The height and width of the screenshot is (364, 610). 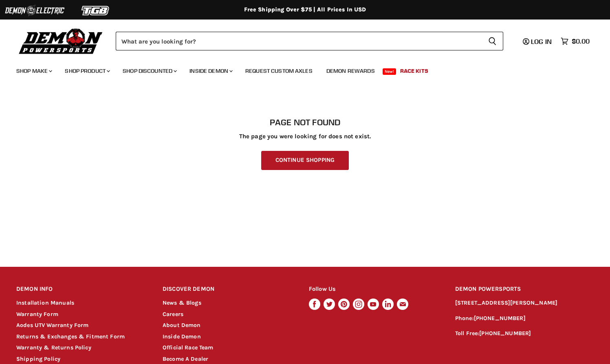 I want to click on img: Demon Powersports, so click(x=61, y=40).